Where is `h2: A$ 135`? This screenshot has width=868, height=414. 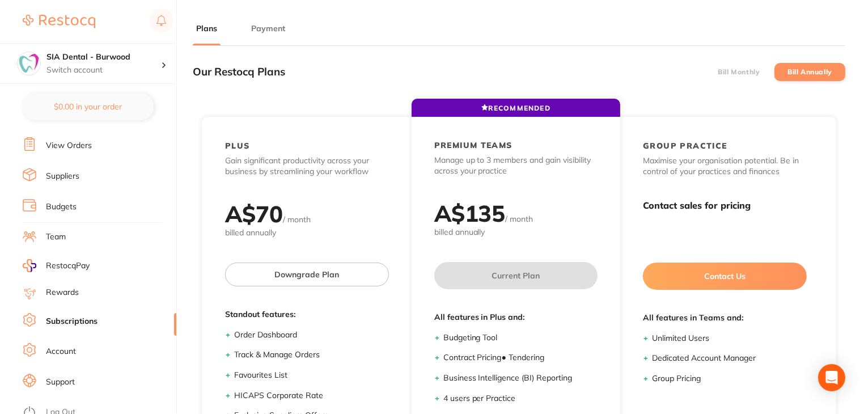
h2: A$ 135 is located at coordinates (470, 213).